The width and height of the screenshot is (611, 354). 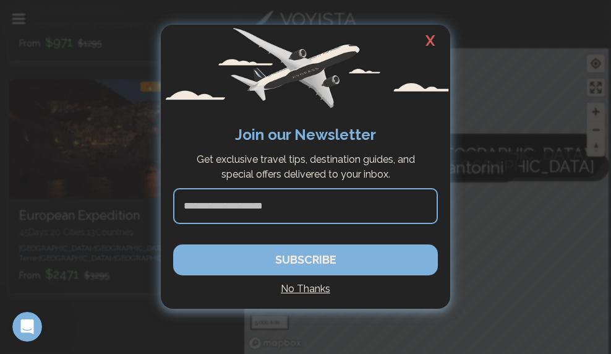 I want to click on h2: Join our Newsletter, so click(x=306, y=135).